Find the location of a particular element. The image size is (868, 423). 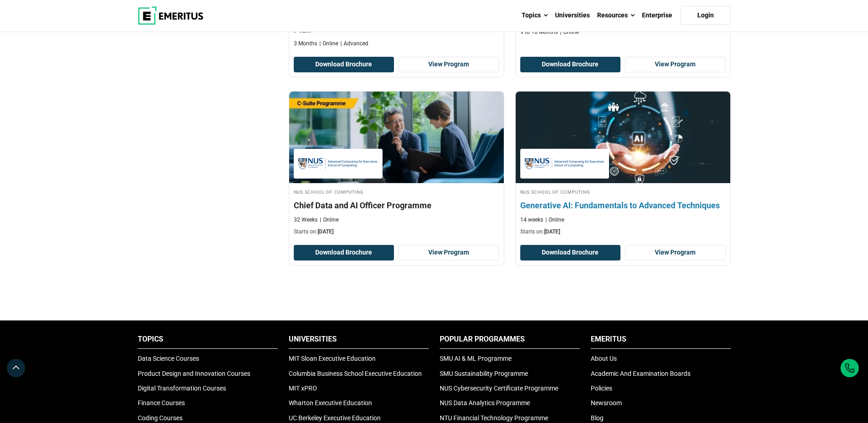

a: Login is located at coordinates (705, 15).